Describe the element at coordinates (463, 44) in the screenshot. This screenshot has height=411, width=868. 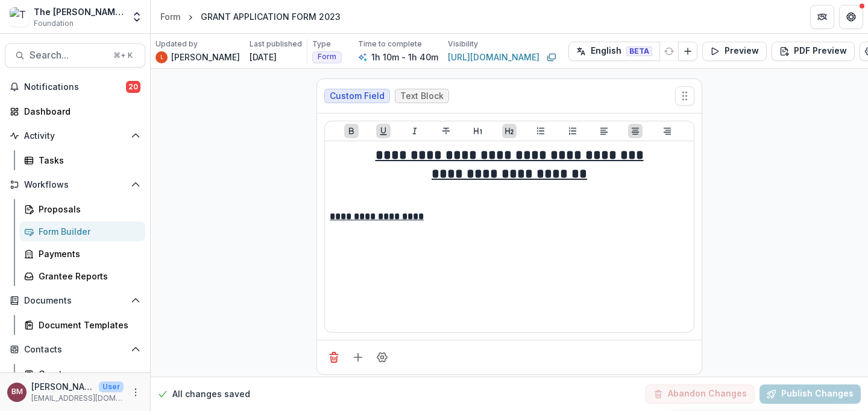
I see `p: Visibility` at that location.